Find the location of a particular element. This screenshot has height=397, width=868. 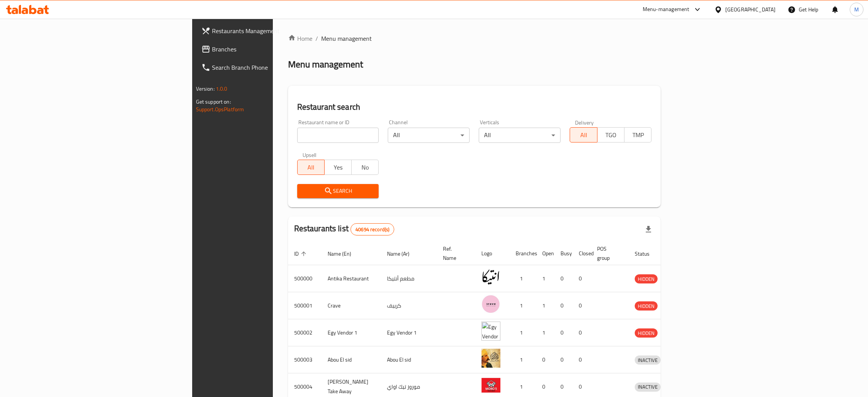

img: Moro's Take Away is located at coordinates (491, 385).